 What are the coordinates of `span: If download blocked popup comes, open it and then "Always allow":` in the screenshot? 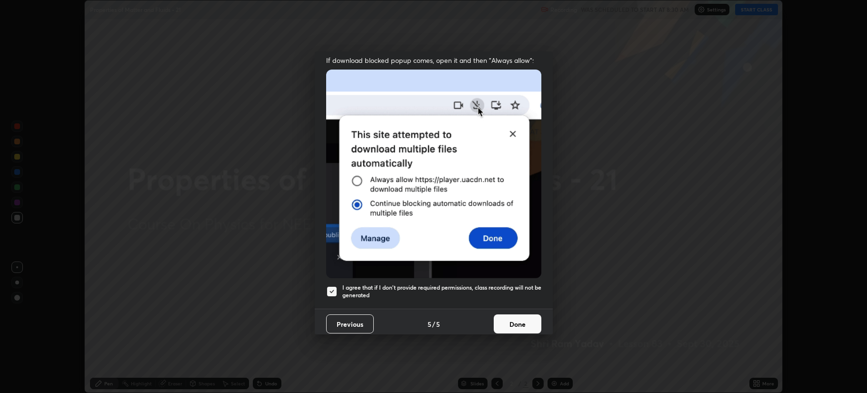 It's located at (434, 60).